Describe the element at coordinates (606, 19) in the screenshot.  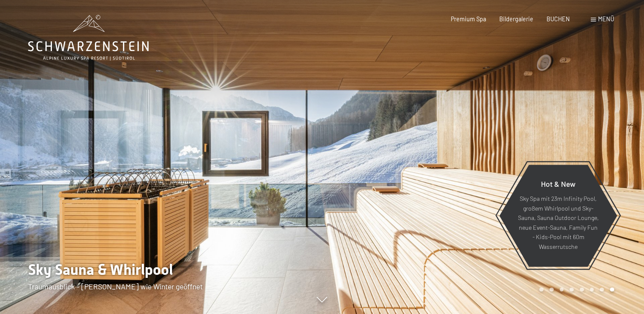
I see `span: Menü` at that location.